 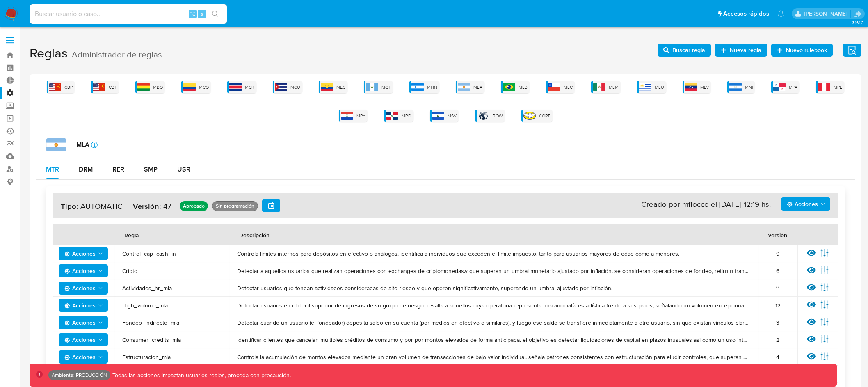 I want to click on span: Accesos rápidos, so click(x=746, y=13).